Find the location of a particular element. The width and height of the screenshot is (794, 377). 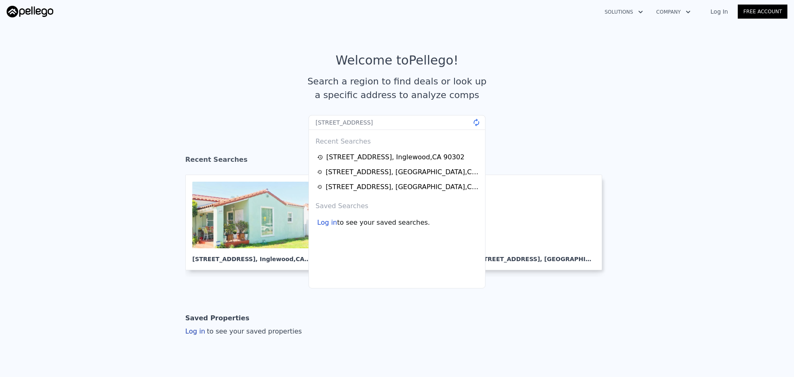

img: Pellego is located at coordinates (30, 12).